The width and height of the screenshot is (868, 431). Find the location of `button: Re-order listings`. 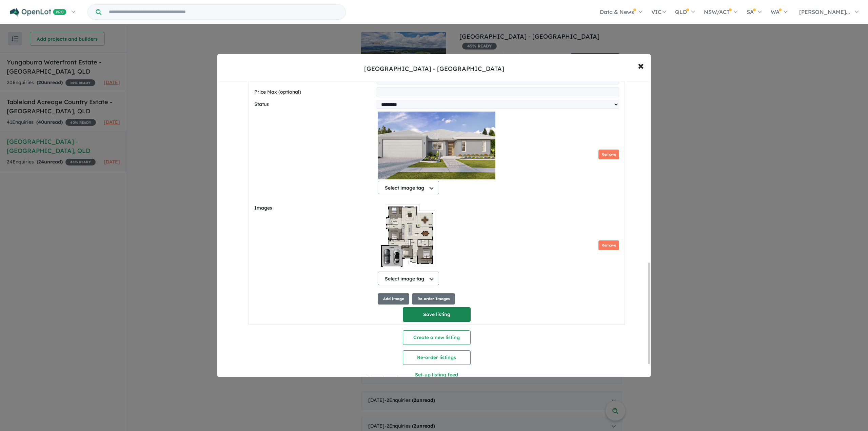

button: Re-order listings is located at coordinates (437, 358).